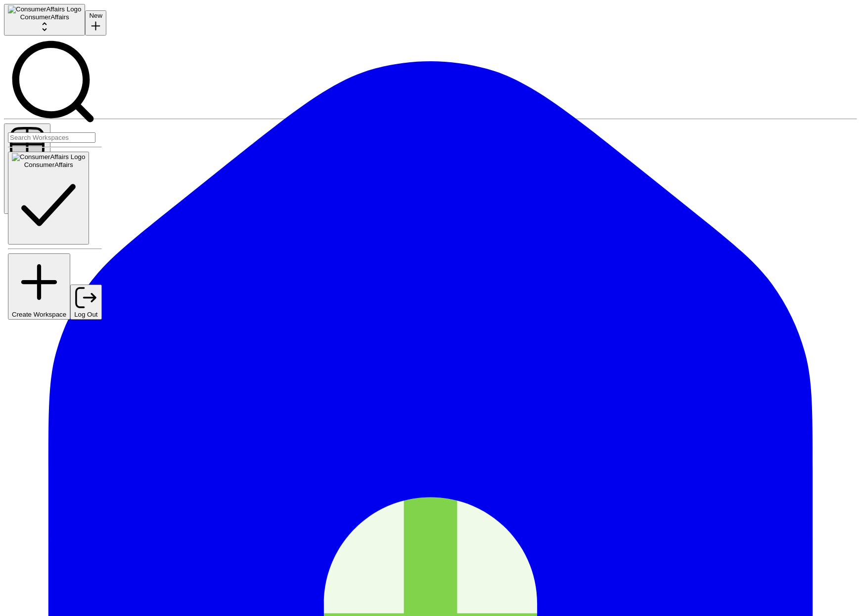  What do you see at coordinates (85, 313) in the screenshot?
I see `a: Log Out` at bounding box center [85, 313].